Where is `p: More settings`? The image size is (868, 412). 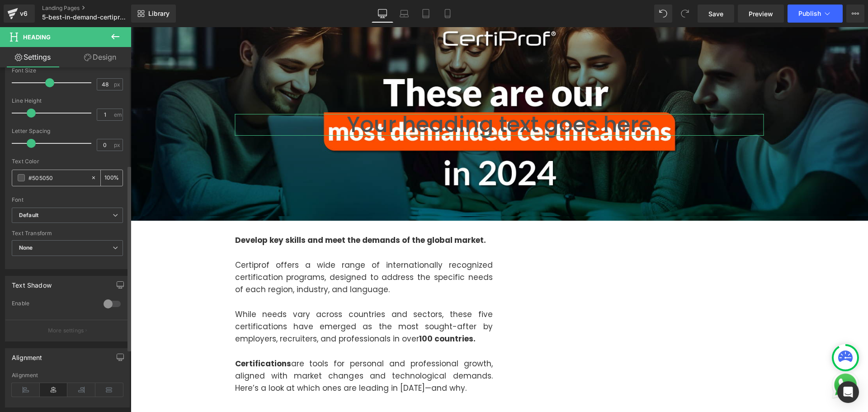
p: More settings is located at coordinates (66, 331).